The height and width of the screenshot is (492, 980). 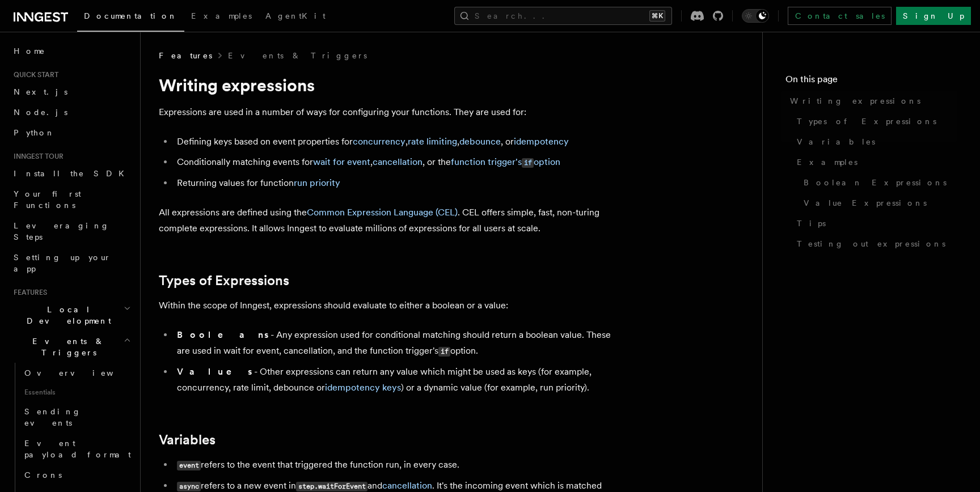 I want to click on button: Events & Triggers, so click(x=71, y=347).